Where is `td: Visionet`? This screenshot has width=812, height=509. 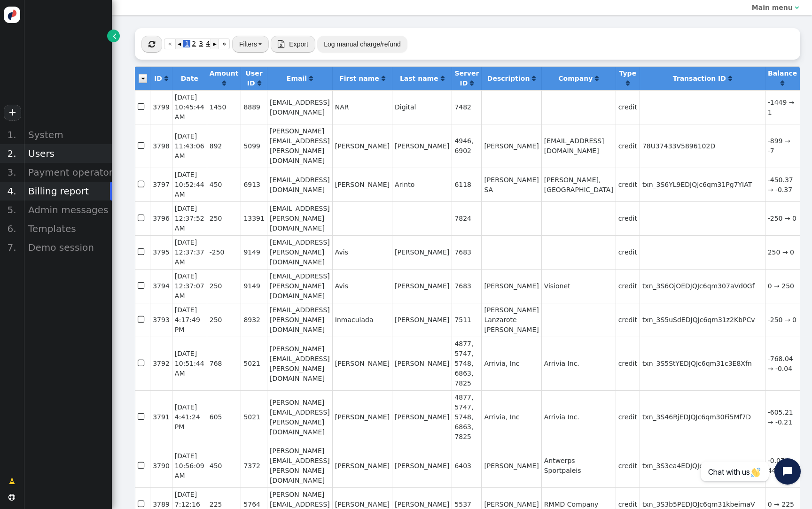
td: Visionet is located at coordinates (579, 286).